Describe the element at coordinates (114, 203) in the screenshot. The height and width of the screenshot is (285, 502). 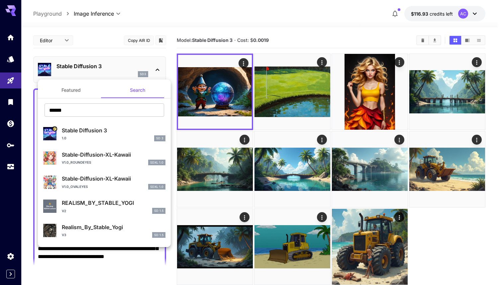
I see `p: REALISM_BY_STABLE_YOGI` at that location.